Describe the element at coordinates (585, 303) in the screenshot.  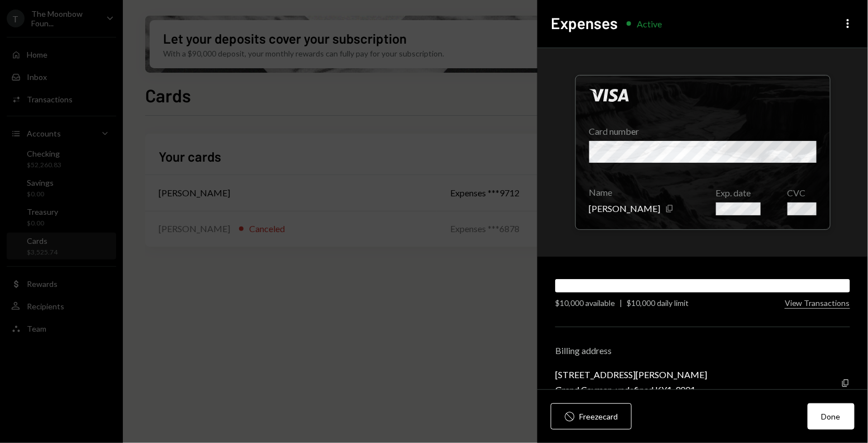
I see `div: $10,000 available` at that location.